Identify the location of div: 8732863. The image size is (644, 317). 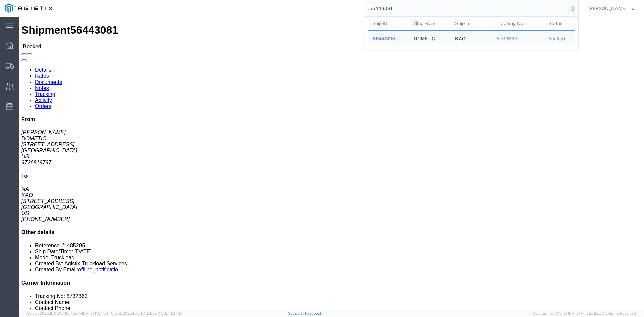
(518, 39).